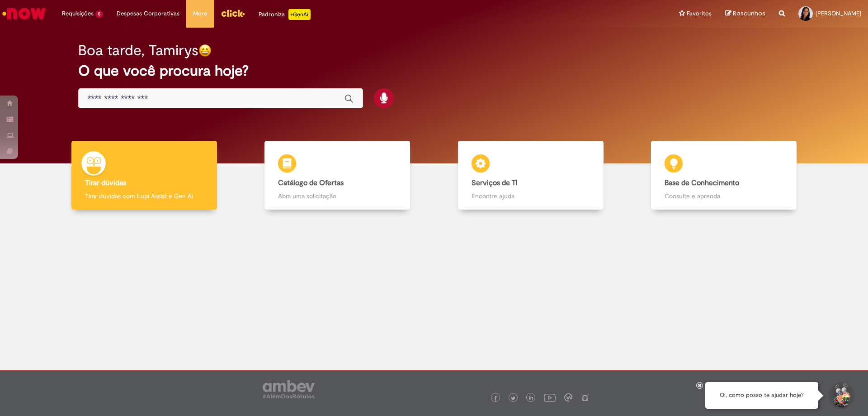  What do you see at coordinates (200, 14) in the screenshot?
I see `span: More` at bounding box center [200, 14].